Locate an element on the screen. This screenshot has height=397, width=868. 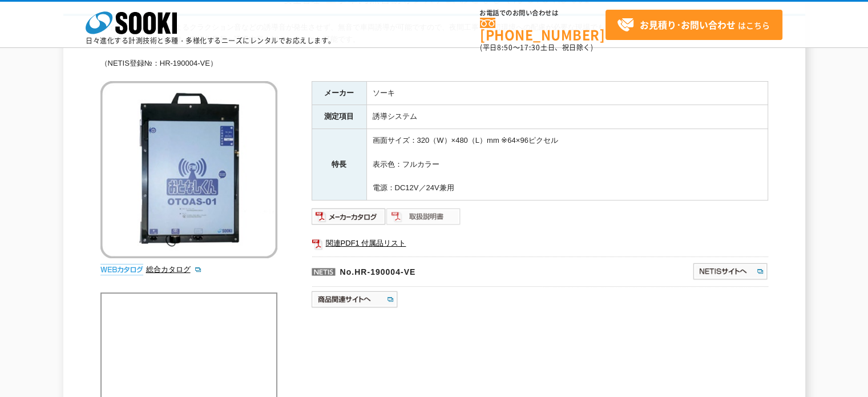
img: webカタログ is located at coordinates (122, 269).